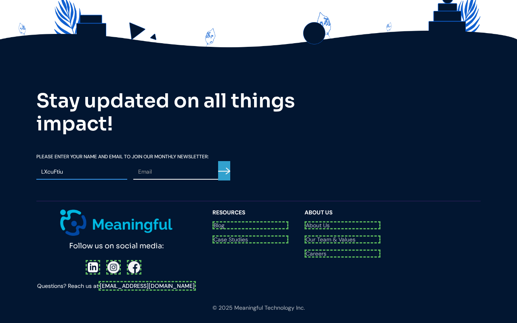  Describe the element at coordinates (342, 239) in the screenshot. I see `a: Our Team & Values` at that location.